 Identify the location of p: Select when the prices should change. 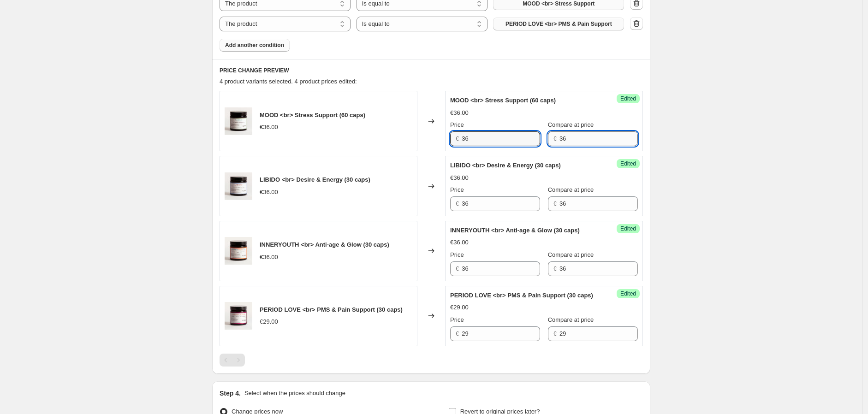
(295, 394).